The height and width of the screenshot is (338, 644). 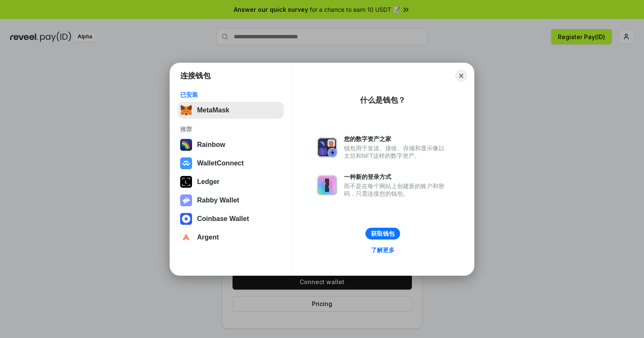 I want to click on div: 钱包用于发送、接收、存储和显示像以太坊和NFT这样的数字资产。, so click(x=396, y=152).